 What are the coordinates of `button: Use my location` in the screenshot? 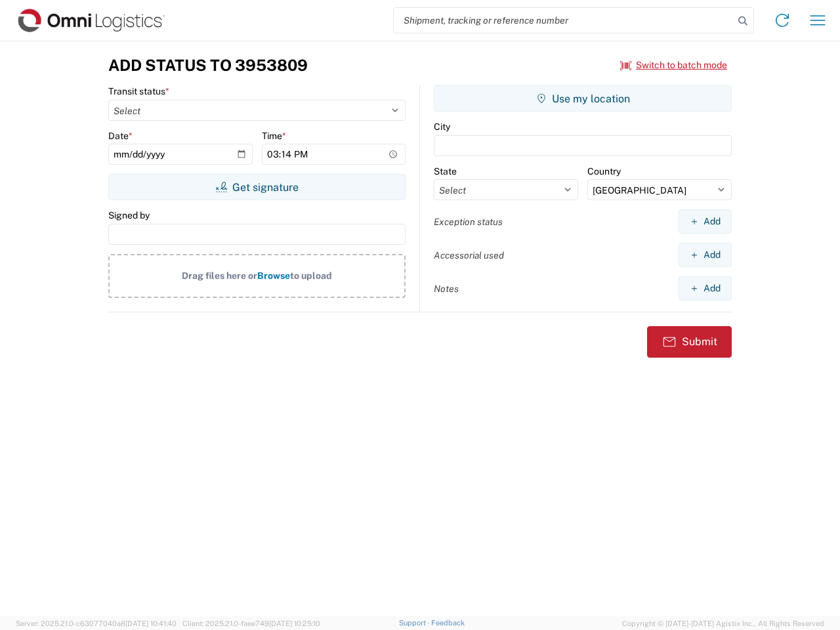 It's located at (583, 99).